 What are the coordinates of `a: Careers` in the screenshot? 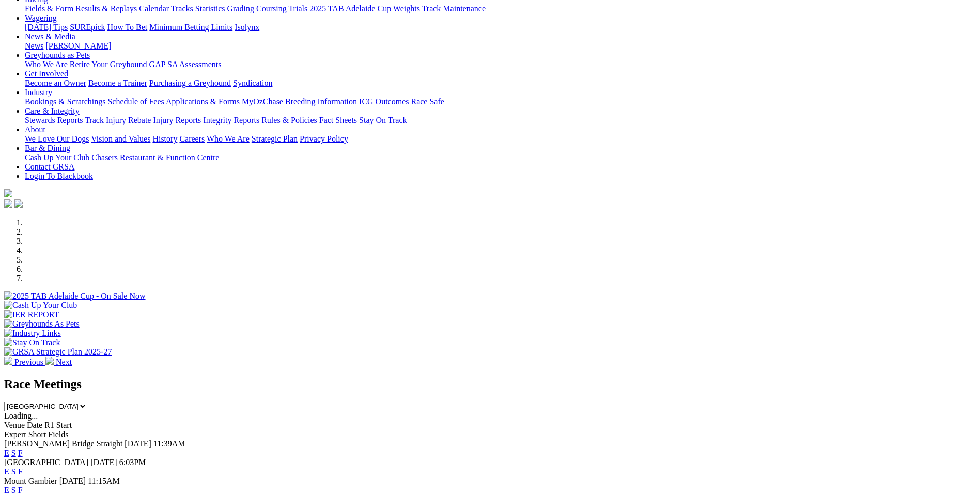 It's located at (192, 139).